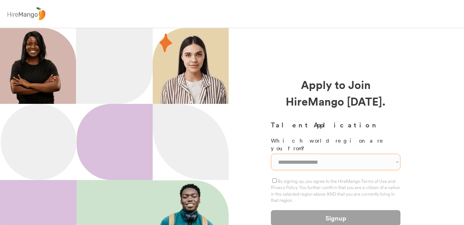 Image resolution: width=464 pixels, height=225 pixels. I want to click on h3: Talent Application, so click(336, 124).